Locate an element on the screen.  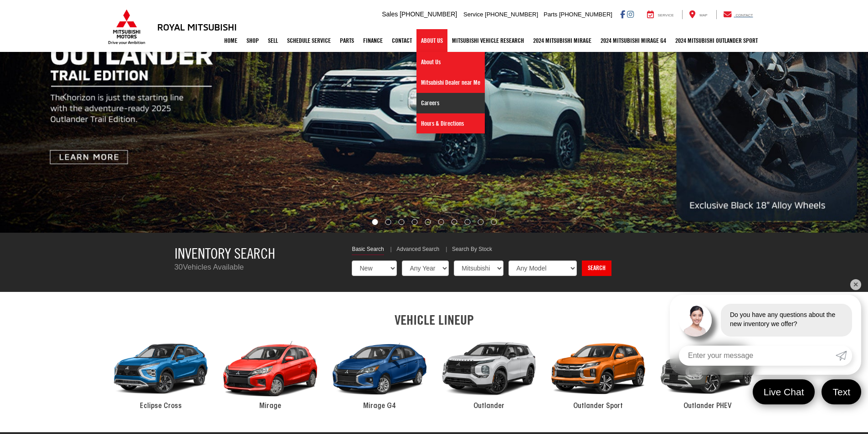
div: 2024 Mitsubishi Mirage is located at coordinates (270, 369).